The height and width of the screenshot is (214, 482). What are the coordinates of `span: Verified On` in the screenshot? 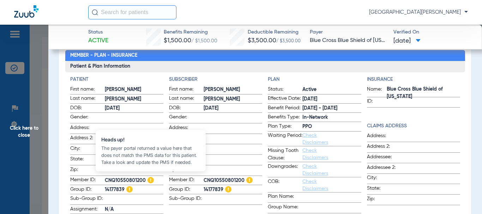 It's located at (432, 32).